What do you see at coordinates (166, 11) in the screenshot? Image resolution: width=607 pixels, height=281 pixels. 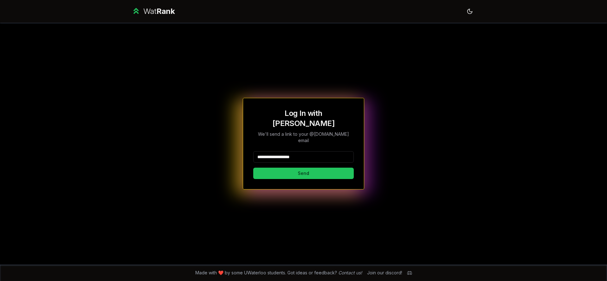 I see `span: Rank` at bounding box center [166, 11].